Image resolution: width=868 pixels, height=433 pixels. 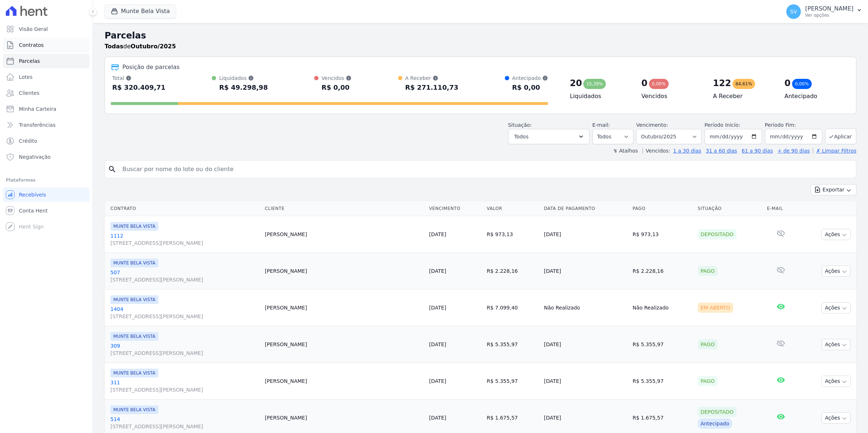 What do you see at coordinates (432, 78) in the screenshot?
I see `div: A Receber` at bounding box center [432, 78].